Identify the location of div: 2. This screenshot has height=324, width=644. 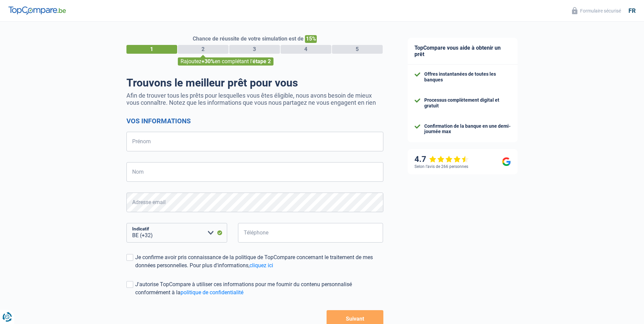
(203, 49).